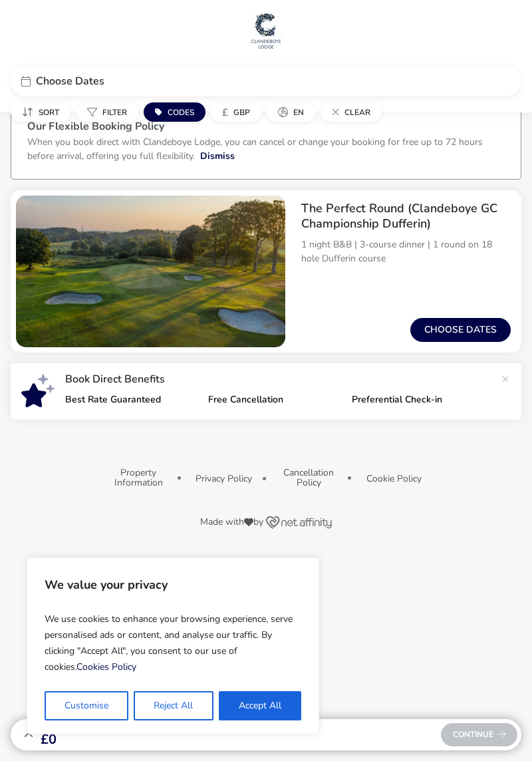 The height and width of the screenshot is (761, 532). Describe the element at coordinates (172, 643) in the screenshot. I see `p: We use cookies to enhance your browsing experience, serve personalised ads or content, and analys...` at that location.